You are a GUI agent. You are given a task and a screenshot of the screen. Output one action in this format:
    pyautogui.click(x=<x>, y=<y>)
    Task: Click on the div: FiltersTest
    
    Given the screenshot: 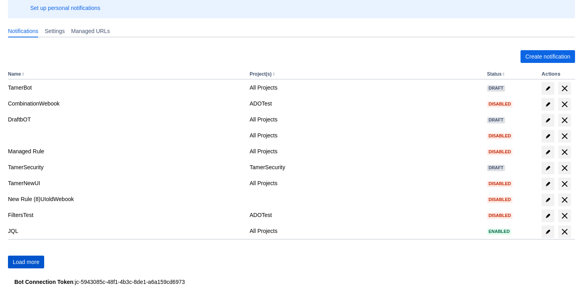 What is the action you would take?
    pyautogui.click(x=125, y=215)
    